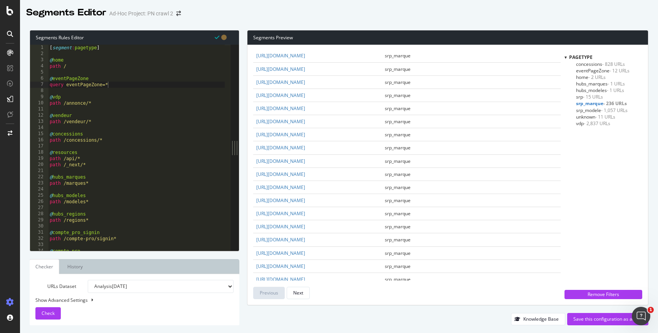  I want to click on span: Click to filter pagetype on vdp, so click(593, 123).